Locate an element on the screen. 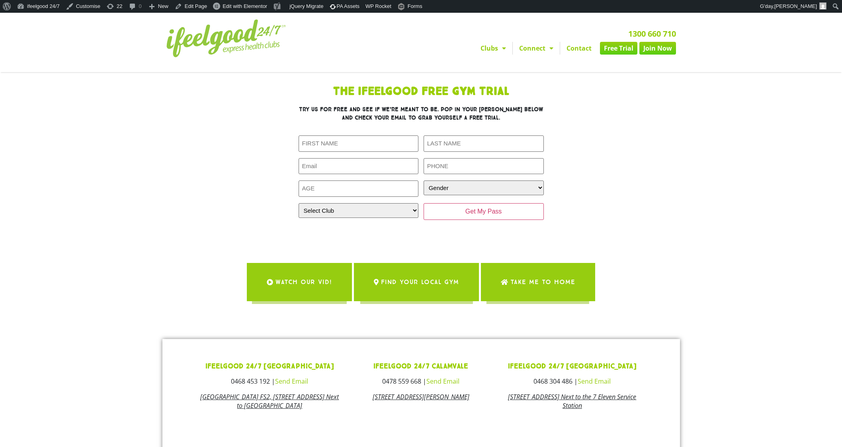 The image size is (842, 447). a: Take me to Home is located at coordinates (538, 282).